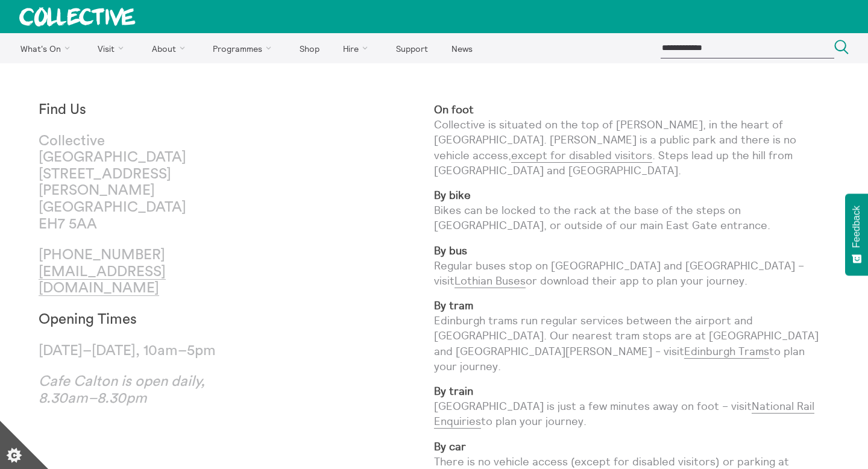 The width and height of the screenshot is (868, 469). I want to click on a: Support, so click(411, 48).